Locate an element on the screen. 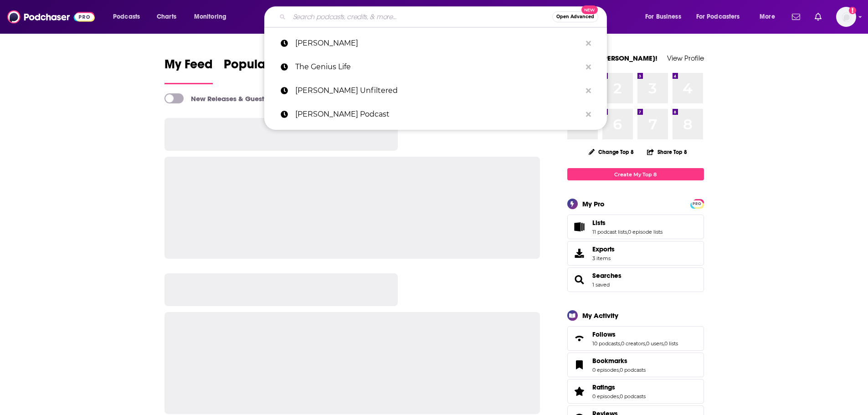 This screenshot has height=415, width=868. a: View Profile is located at coordinates (686, 58).